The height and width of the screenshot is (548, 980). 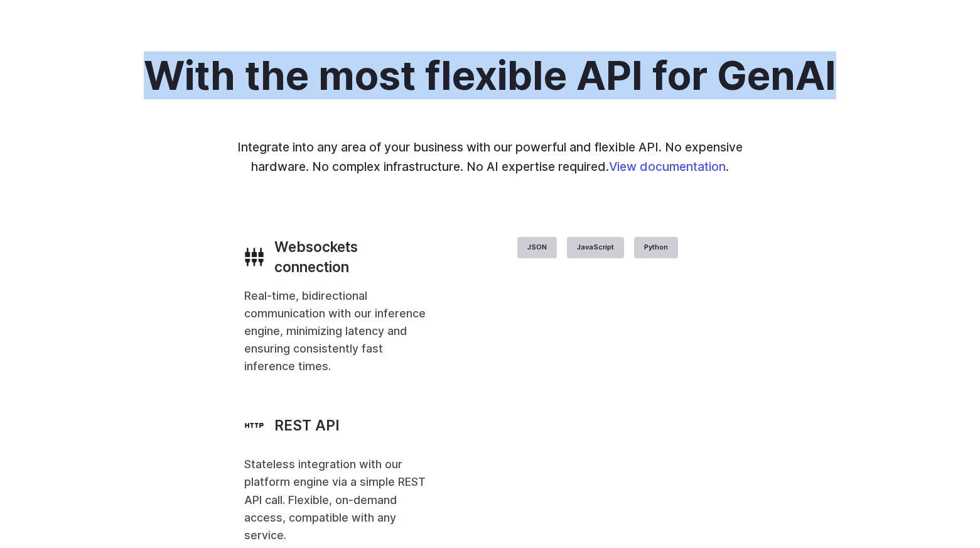 What do you see at coordinates (336, 331) in the screenshot?
I see `p: Real-time, bidirectional communication with our inference engine, minimizing latency and ensuring...` at bounding box center [336, 331].